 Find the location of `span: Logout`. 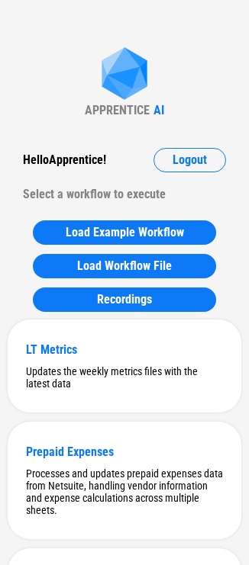

span: Logout is located at coordinates (189, 160).